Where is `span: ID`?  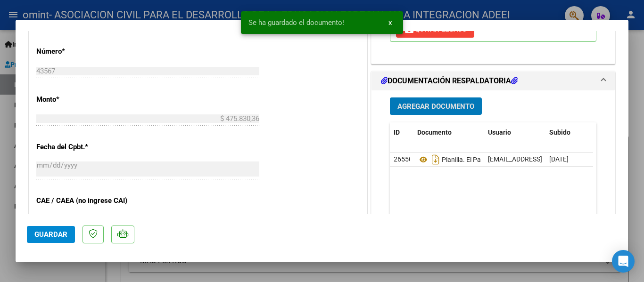 span: ID is located at coordinates (397, 133).